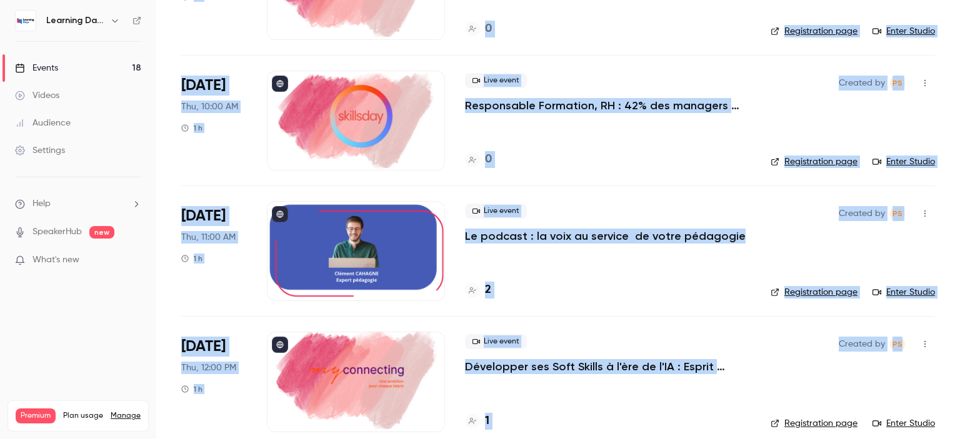 This screenshot has width=960, height=439. I want to click on a: SpeakerHub, so click(57, 232).